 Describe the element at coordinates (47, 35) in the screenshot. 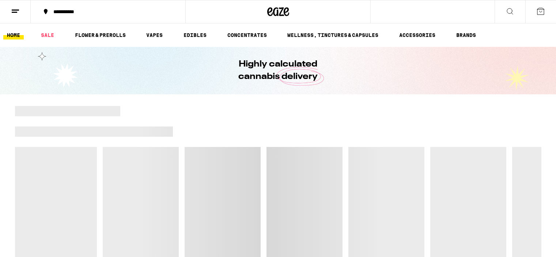

I see `a: SALE` at that location.